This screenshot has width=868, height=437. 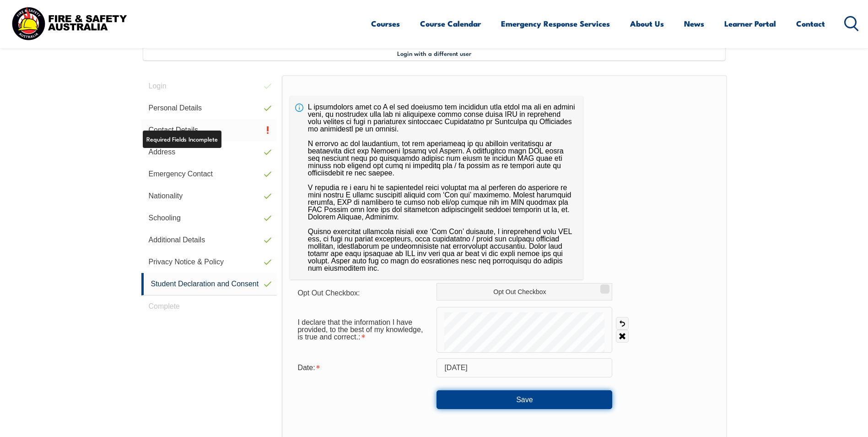 I want to click on a: Undo, so click(x=622, y=323).